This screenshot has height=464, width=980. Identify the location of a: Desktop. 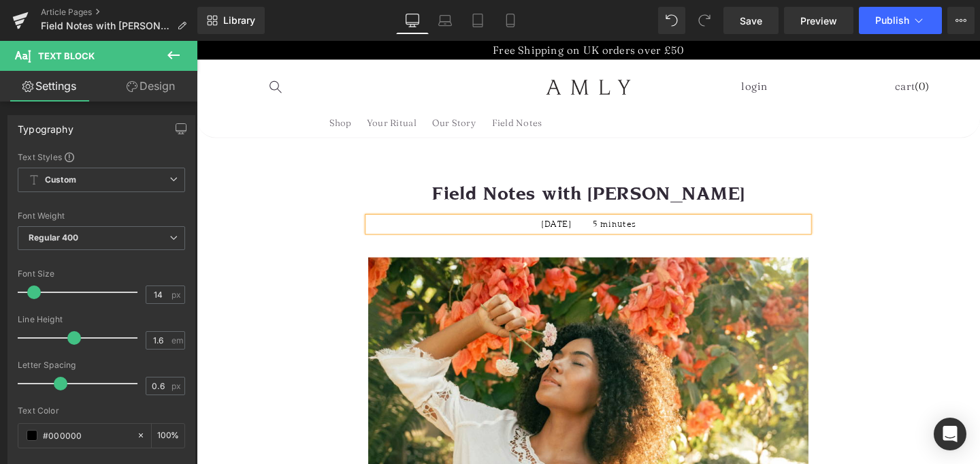
(412, 21).